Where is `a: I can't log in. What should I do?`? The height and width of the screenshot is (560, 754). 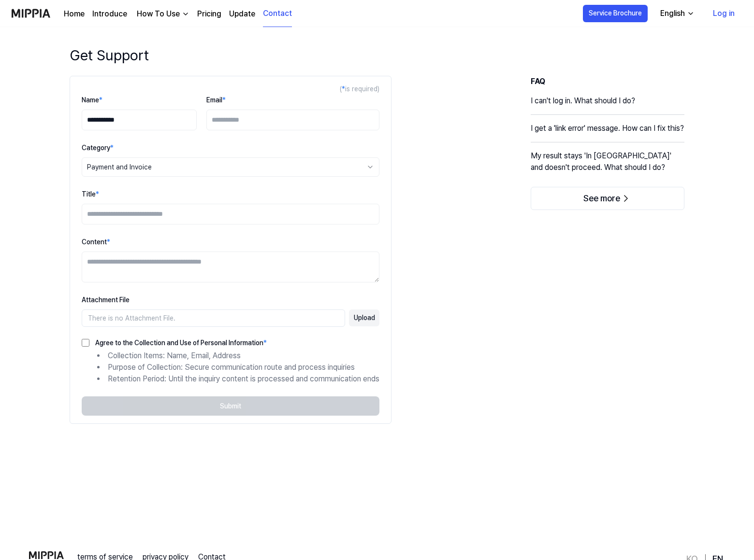
a: I can't log in. What should I do? is located at coordinates (607, 105).